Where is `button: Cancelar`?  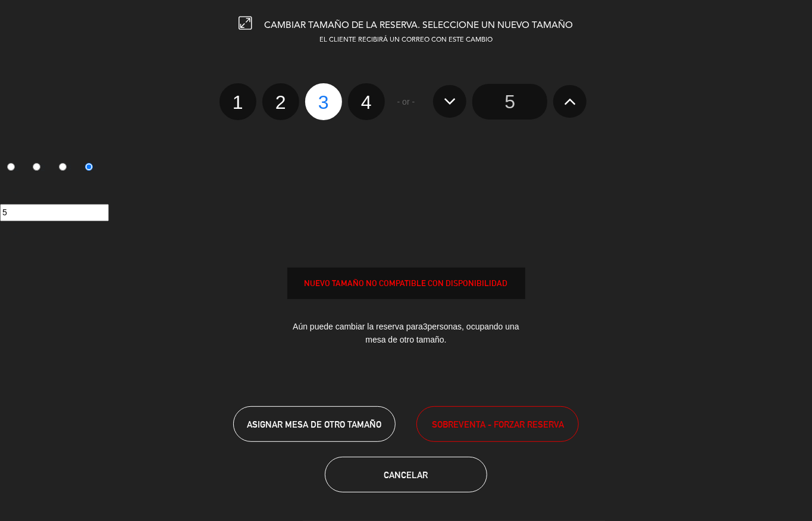 button: Cancelar is located at coordinates (405, 475).